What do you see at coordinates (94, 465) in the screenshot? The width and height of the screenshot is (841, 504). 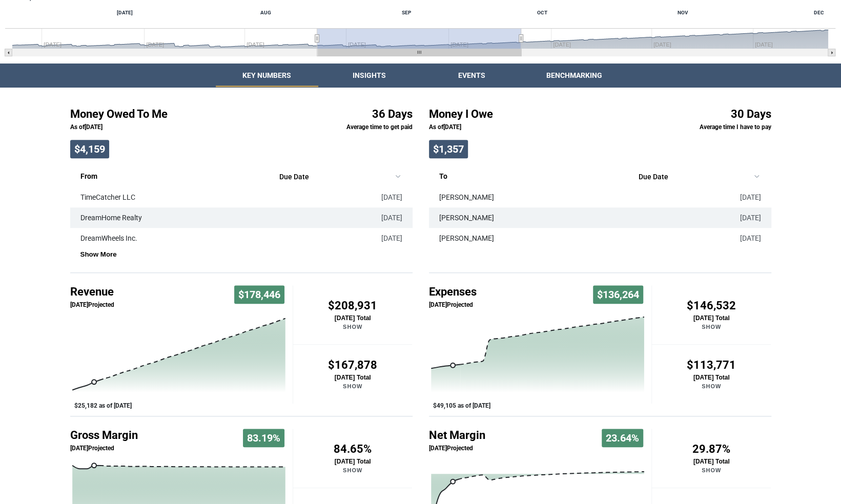 I see `path: Thursday, Sep 4, 04:00, 84.85423229112558. Past/Projected Data.` at bounding box center [94, 465].